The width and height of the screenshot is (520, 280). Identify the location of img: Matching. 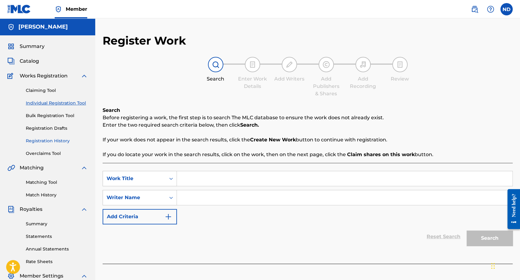
(11, 168).